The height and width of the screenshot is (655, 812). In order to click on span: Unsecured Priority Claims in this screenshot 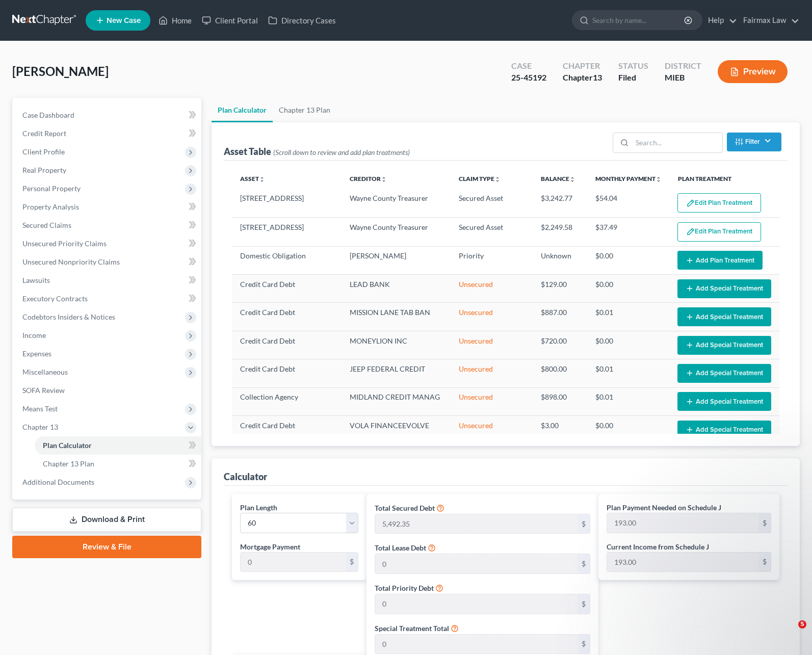, I will do `click(64, 244)`.